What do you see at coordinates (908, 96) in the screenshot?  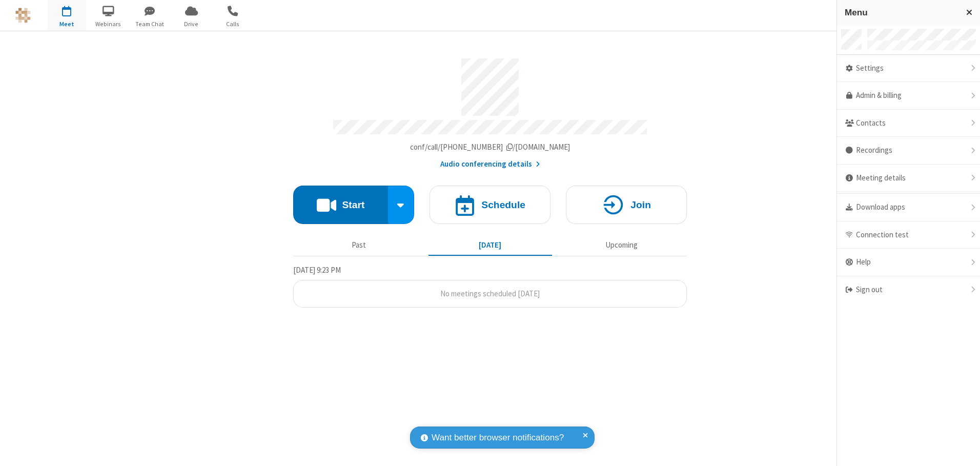 I see `a: Admin & billing` at bounding box center [908, 96].